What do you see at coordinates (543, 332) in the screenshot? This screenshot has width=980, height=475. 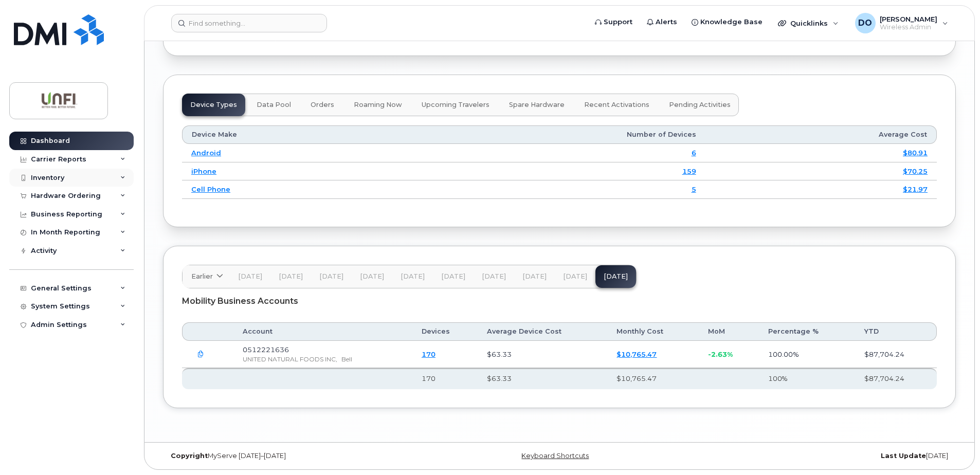 I see `th: Average Device Cost` at bounding box center [543, 332].